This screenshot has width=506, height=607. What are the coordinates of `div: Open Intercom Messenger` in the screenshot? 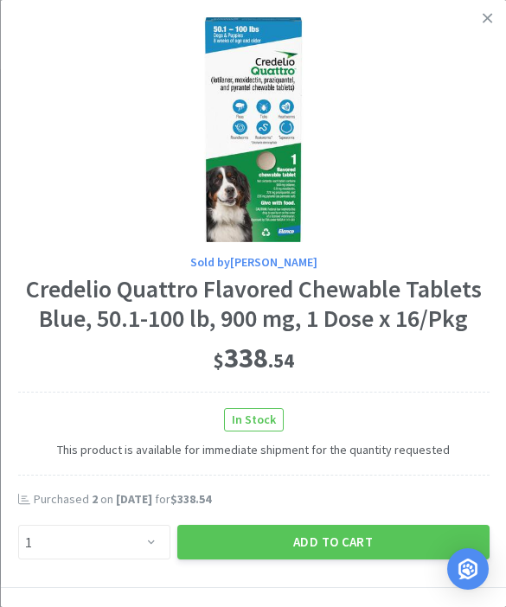 It's located at (468, 569).